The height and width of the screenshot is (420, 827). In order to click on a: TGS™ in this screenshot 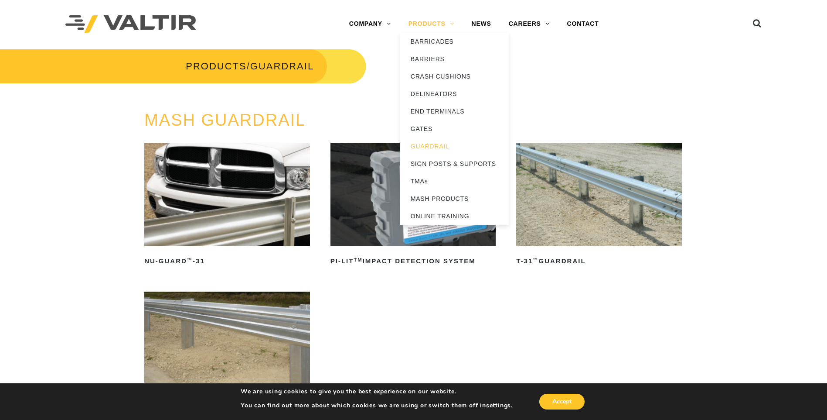, I will do `click(227, 354)`.